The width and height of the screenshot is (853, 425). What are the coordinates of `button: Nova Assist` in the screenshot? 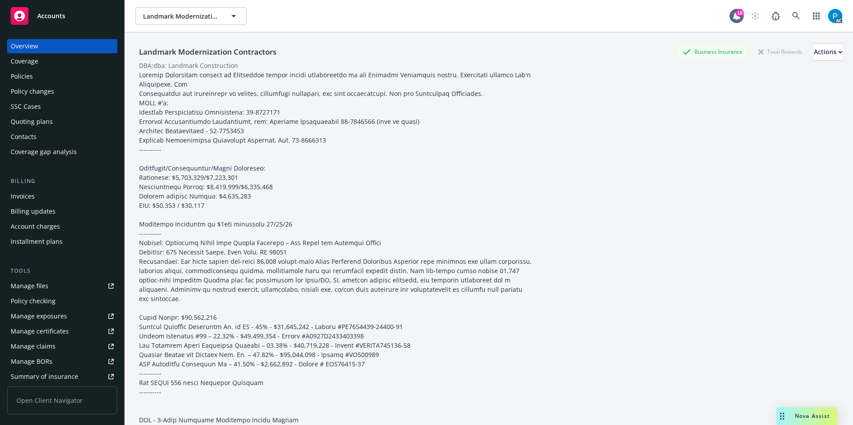 It's located at (806, 416).